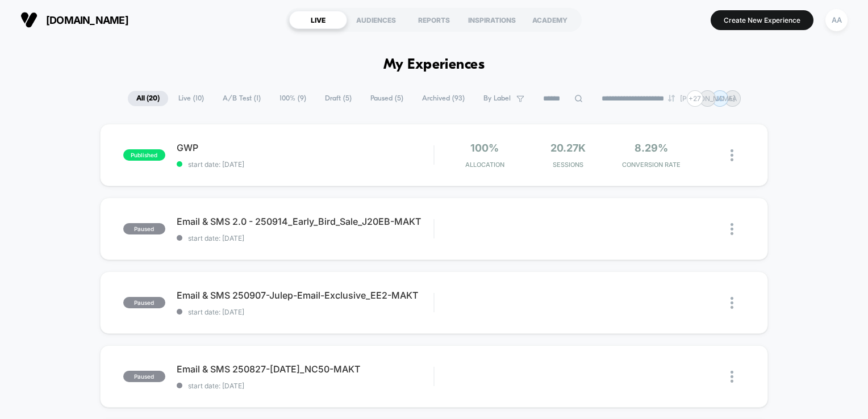  What do you see at coordinates (434, 65) in the screenshot?
I see `h1: My Experiences` at bounding box center [434, 65].